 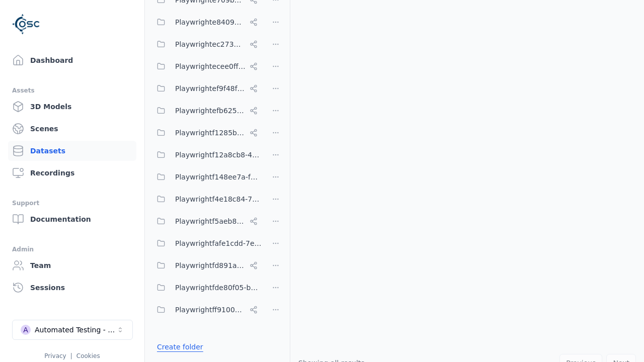 What do you see at coordinates (206, 244) in the screenshot?
I see `button: Playwrightfafe1cdd-7eb2-4390-bfe1-ed4773ecffac` at bounding box center [206, 244].